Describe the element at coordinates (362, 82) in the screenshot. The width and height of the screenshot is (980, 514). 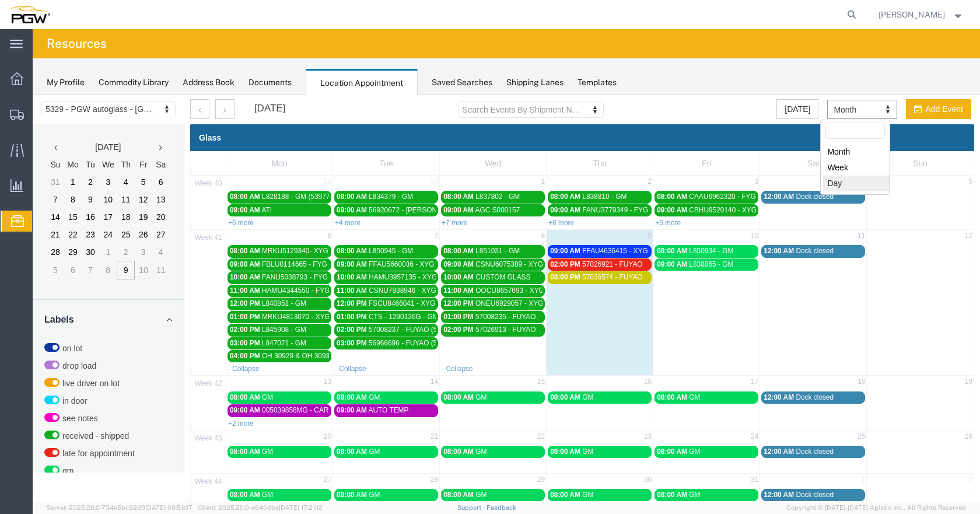
I see `div: Location Appointment` at that location.